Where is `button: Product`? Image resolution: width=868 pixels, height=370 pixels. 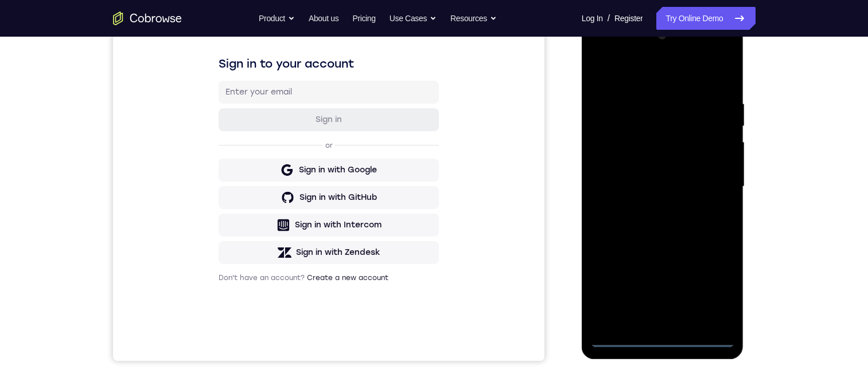 button: Product is located at coordinates (277, 19).